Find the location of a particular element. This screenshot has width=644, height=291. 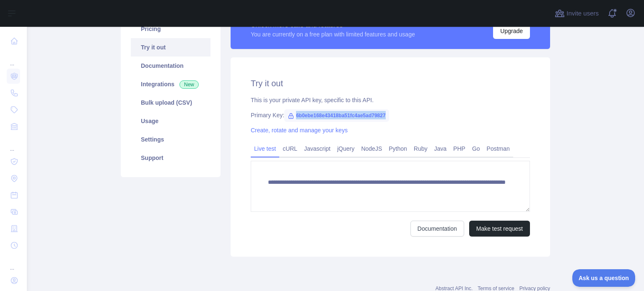

a: Integrations New is located at coordinates (171, 84).